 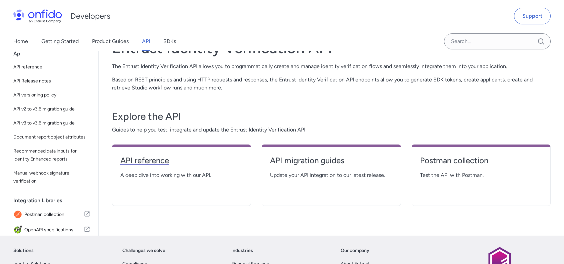 I want to click on a: API versioning policy, so click(x=52, y=95).